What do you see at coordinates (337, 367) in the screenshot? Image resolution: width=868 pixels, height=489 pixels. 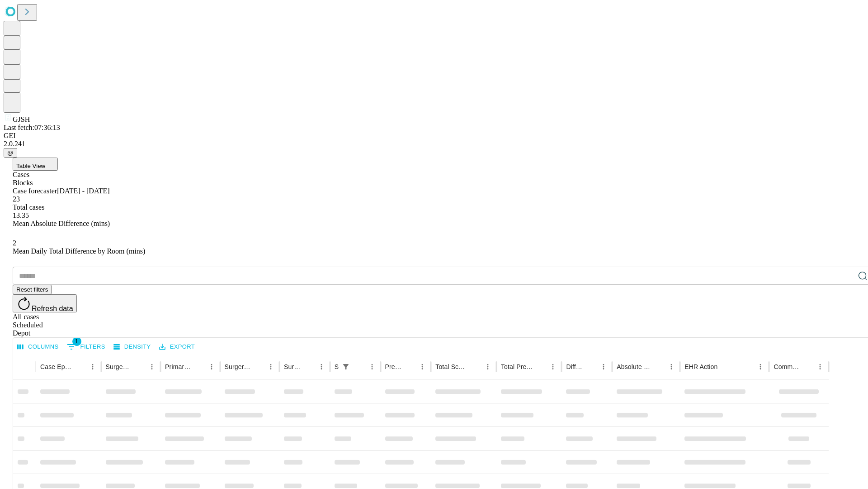 I see `div: Scheduled In Room Duration` at bounding box center [337, 367].